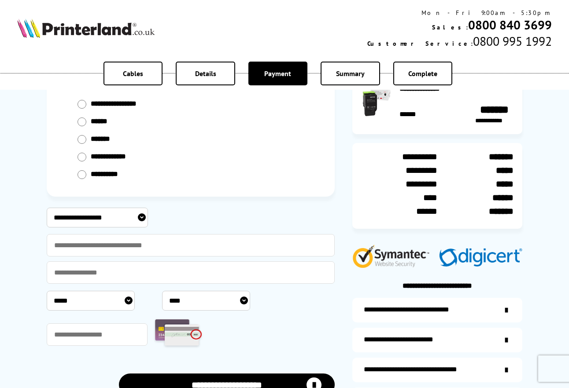 This screenshot has height=388, width=569. What do you see at coordinates (510, 25) in the screenshot?
I see `a: 0800 840 3699` at bounding box center [510, 25].